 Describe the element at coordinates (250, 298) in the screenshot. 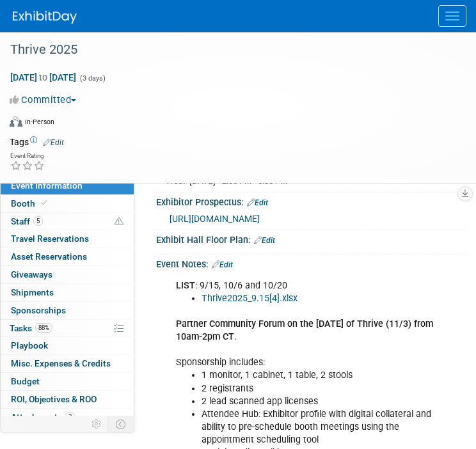

I see `a: Thrive2025_9.15[4].xlsx` at that location.